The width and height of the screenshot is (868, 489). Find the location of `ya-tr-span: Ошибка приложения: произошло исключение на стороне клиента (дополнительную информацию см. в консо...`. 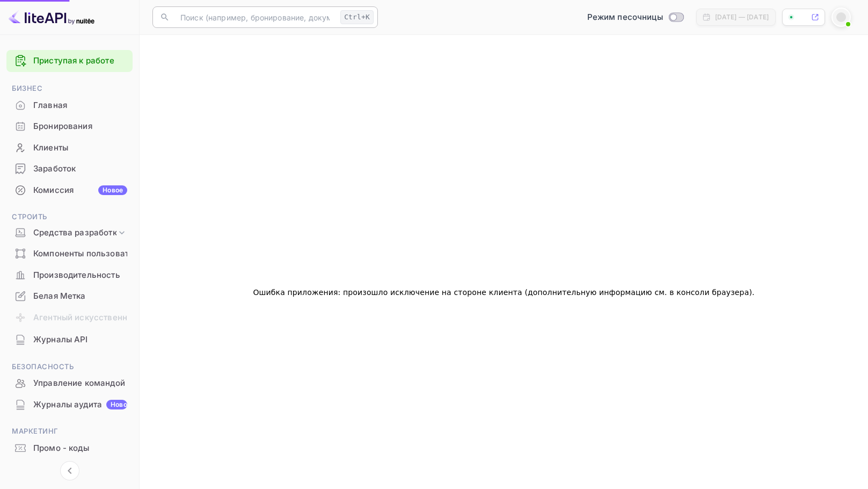

ya-tr-span: Ошибка приложения: произошло исключение на стороне клиента (дополнительную информацию см. в консо... is located at coordinates (503, 292).